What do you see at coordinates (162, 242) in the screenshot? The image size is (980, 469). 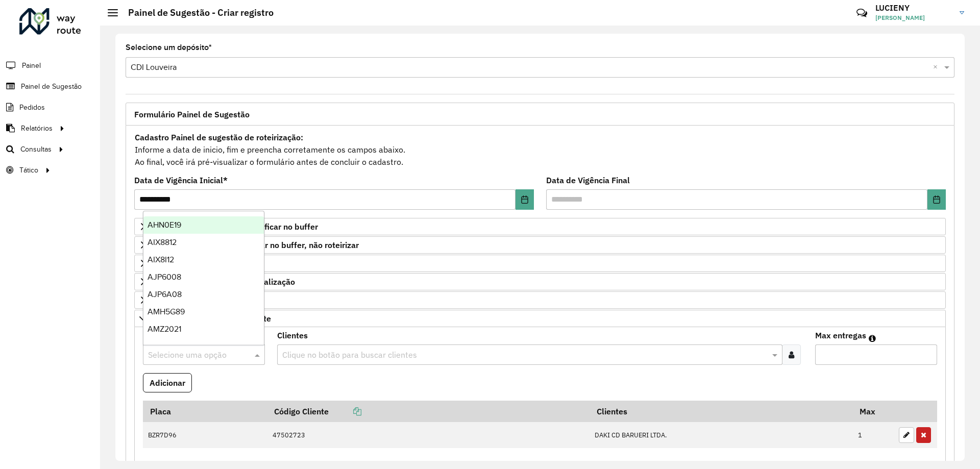 I see `span: AIX8812` at bounding box center [162, 242].